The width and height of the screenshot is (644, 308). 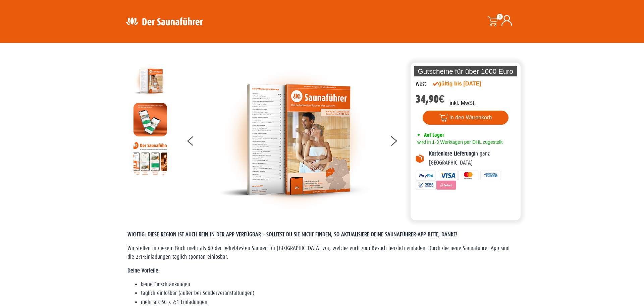 I want to click on span: Auf Lager, so click(x=434, y=135).